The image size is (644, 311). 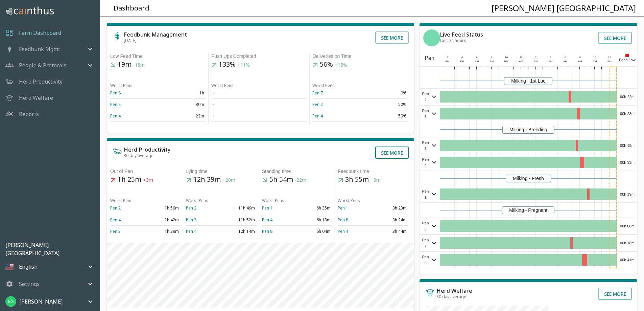 I want to click on div: Push Ups Completed, so click(x=259, y=56).